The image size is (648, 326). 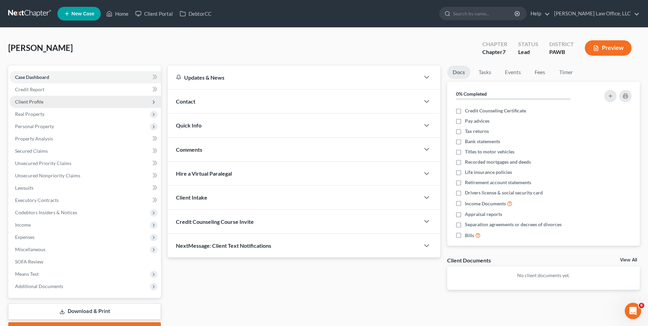 I want to click on div: Updates & News, so click(x=294, y=77).